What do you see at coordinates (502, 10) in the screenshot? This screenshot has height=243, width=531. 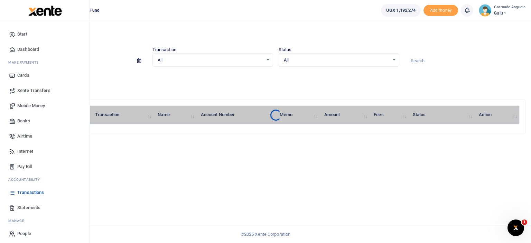 I see `a: profile-user Gatruade Angucia Gulu` at bounding box center [502, 10].